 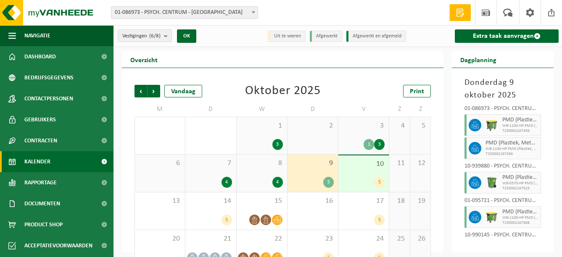 I want to click on span: 19, so click(x=420, y=201).